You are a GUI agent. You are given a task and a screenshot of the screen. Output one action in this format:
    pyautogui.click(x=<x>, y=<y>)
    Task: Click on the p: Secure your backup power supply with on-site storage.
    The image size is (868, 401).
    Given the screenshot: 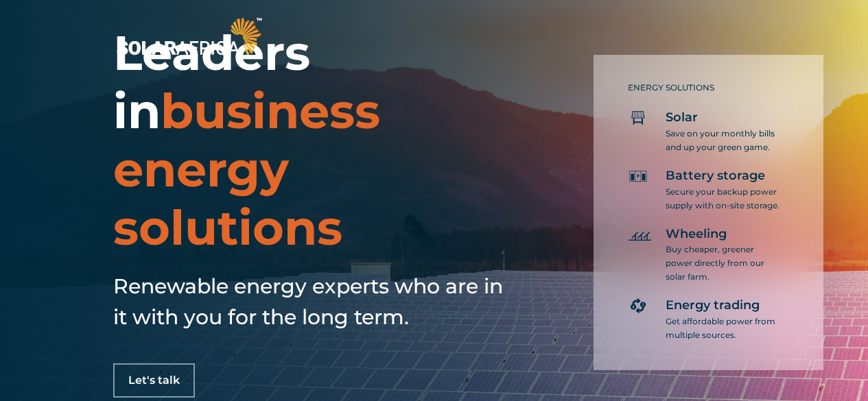 What is the action you would take?
    pyautogui.click(x=724, y=199)
    